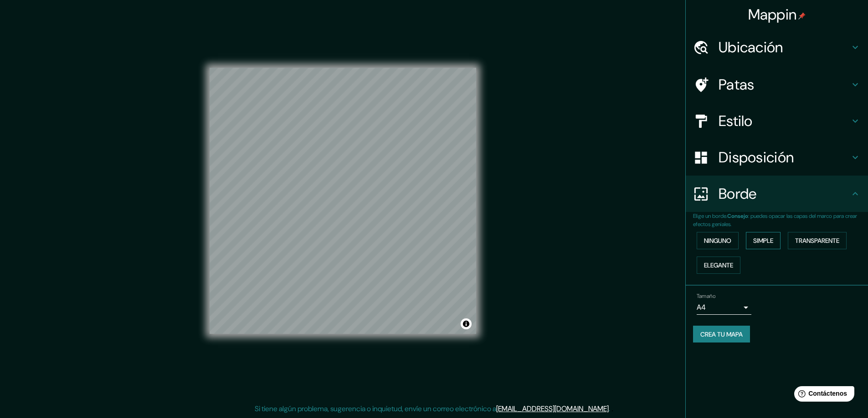 Image resolution: width=868 pixels, height=418 pixels. What do you see at coordinates (772, 14) in the screenshot?
I see `font: Mappin` at bounding box center [772, 14].